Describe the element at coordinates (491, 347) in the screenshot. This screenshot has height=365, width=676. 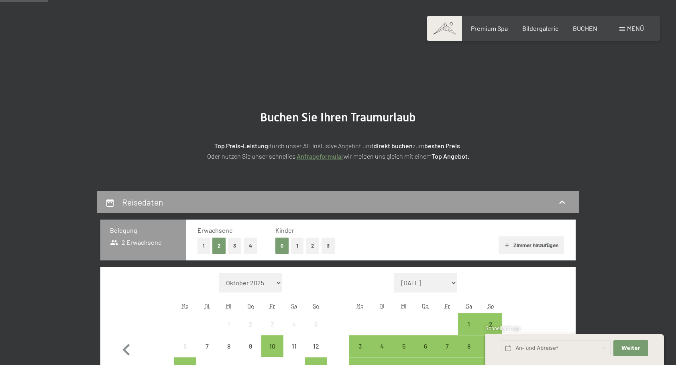
I see `div: Sun Nov 09 2025` at that location.